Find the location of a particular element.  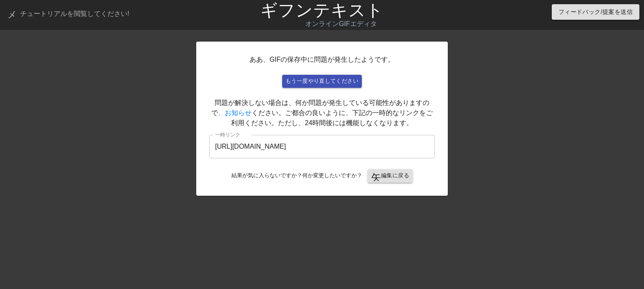

font: チュートリアルを閲覧してください! is located at coordinates (75, 13).